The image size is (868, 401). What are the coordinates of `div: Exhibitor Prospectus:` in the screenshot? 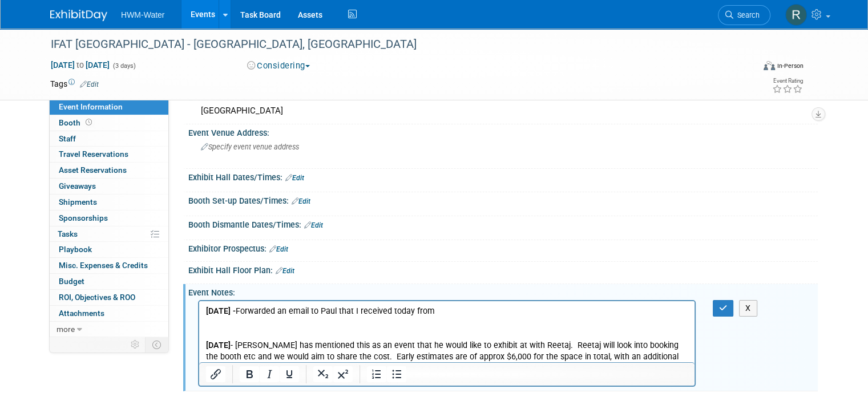 It's located at (503, 248).